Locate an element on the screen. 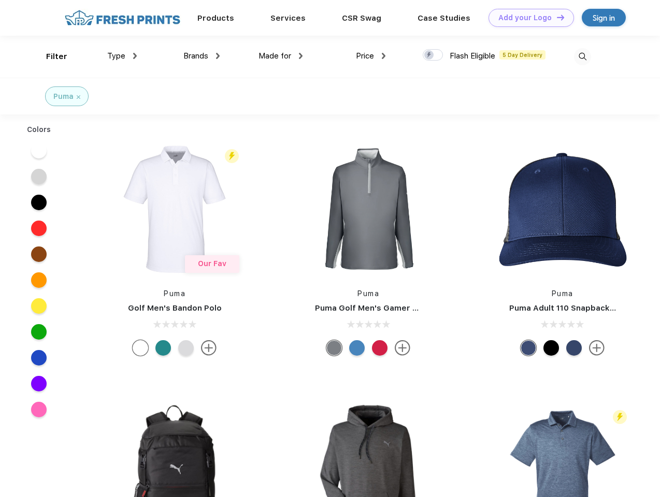 The height and width of the screenshot is (497, 660). a: Golf Men's Bandon Polo is located at coordinates (175, 308).